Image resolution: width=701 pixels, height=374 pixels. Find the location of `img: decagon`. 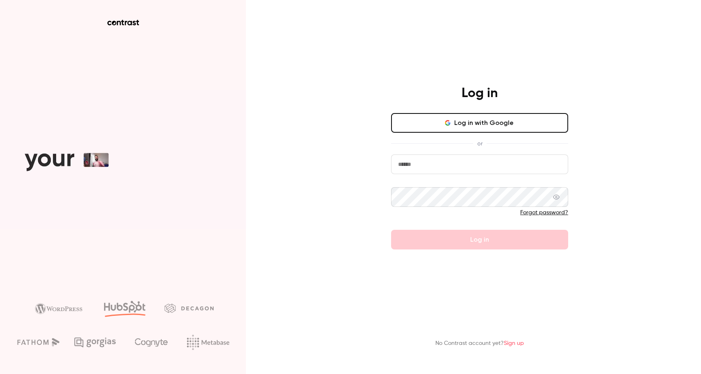

img: decagon is located at coordinates (189, 308).